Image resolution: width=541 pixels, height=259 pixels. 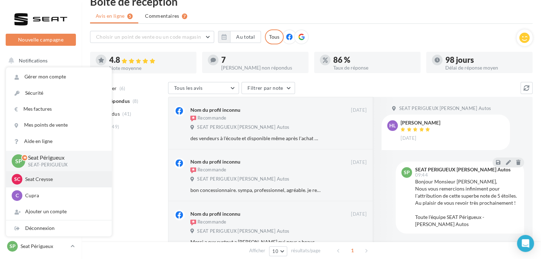 What do you see at coordinates (353, 250) in the screenshot?
I see `span: 1` at bounding box center [353, 250].